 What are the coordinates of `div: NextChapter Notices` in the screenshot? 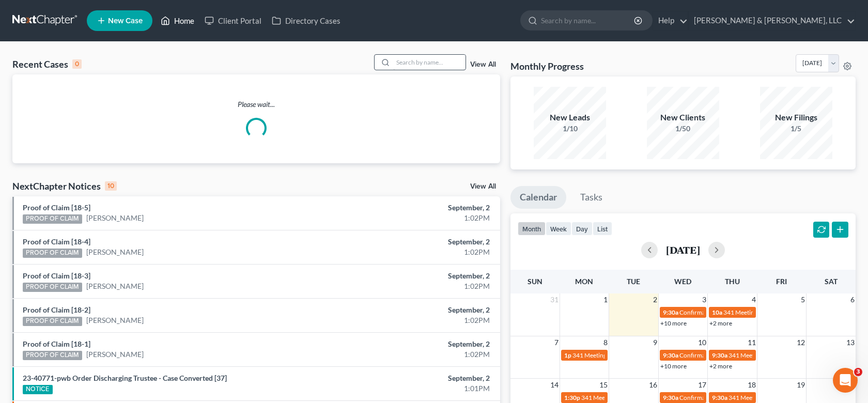 It's located at (65, 186).